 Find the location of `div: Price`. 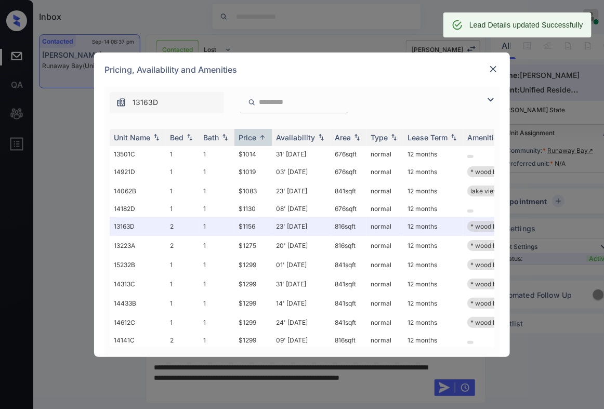

div: Price is located at coordinates (247, 137).